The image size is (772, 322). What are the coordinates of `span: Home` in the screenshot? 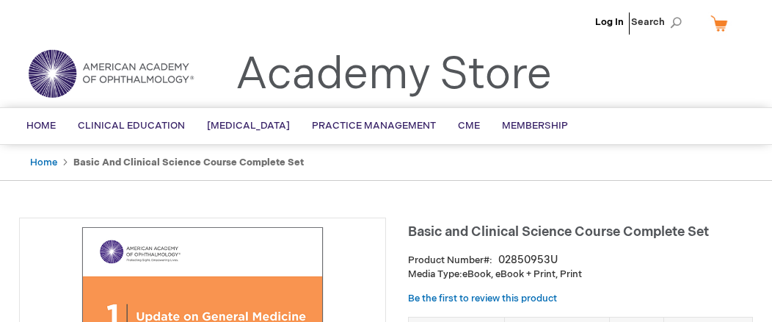 It's located at (41, 126).